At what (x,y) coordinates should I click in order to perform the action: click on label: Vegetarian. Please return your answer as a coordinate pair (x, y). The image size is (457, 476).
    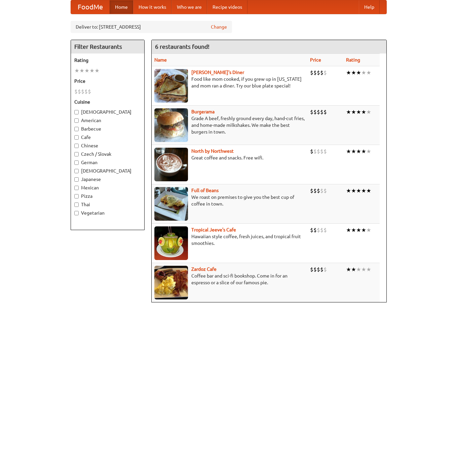
    Looking at the image, I should click on (108, 213).